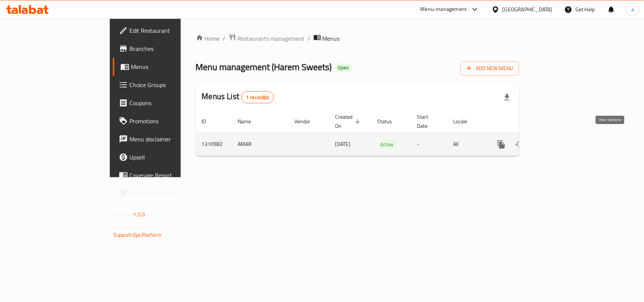 The height and width of the screenshot is (302, 644). I want to click on div: Open, so click(344, 68).